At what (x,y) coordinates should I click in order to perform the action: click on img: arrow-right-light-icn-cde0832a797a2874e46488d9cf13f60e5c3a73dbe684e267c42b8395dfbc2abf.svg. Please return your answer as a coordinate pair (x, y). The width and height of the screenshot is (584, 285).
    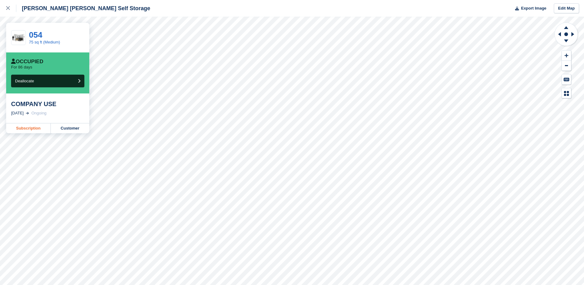
    Looking at the image, I should click on (27, 113).